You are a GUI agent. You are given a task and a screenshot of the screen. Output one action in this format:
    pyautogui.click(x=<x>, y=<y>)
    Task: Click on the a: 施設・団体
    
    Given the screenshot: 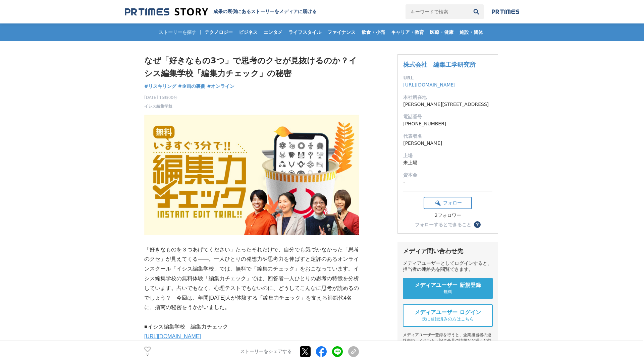 What is the action you would take?
    pyautogui.click(x=471, y=33)
    